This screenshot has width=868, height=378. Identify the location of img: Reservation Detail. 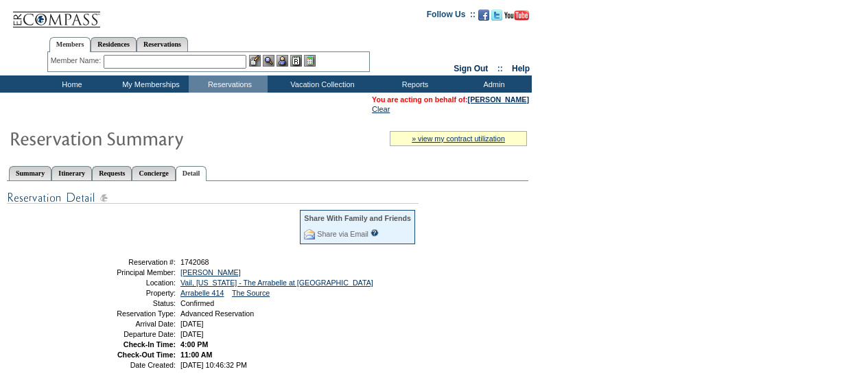
(212, 198).